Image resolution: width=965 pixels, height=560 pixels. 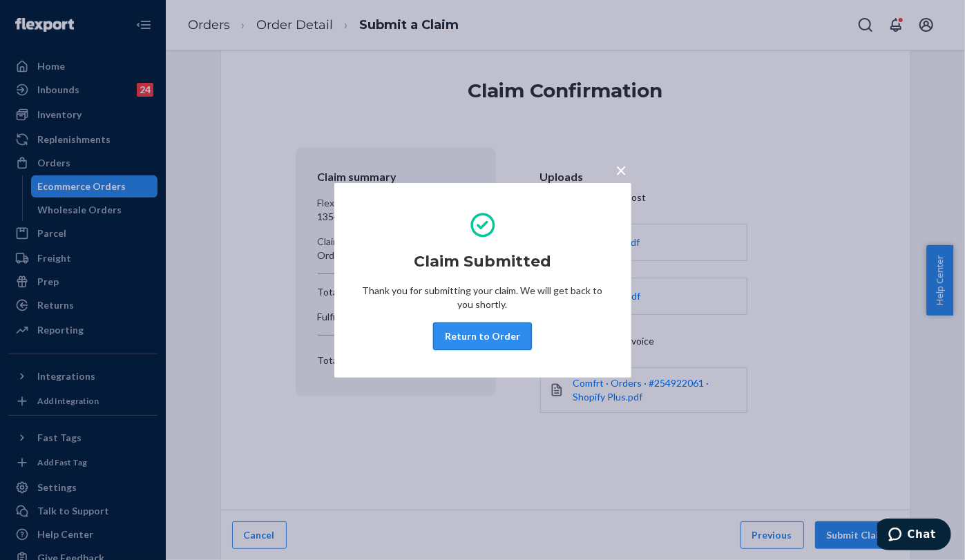 What do you see at coordinates (45, 16) in the screenshot?
I see `span: Chat` at bounding box center [45, 16].